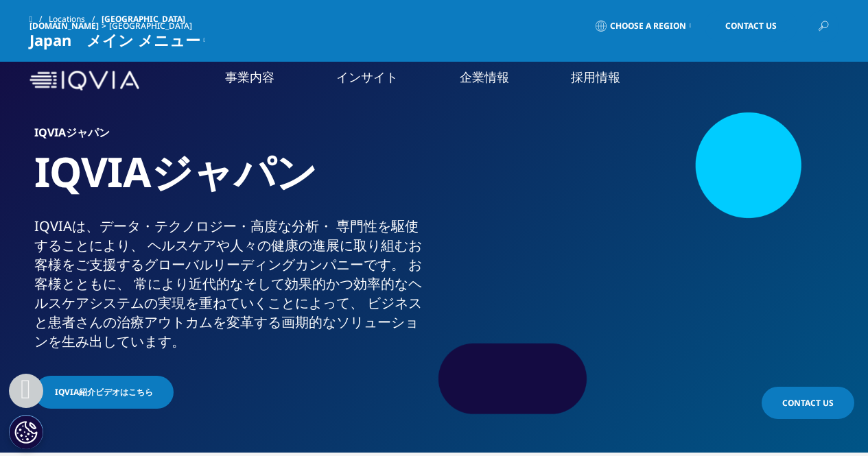 The image size is (868, 456). What do you see at coordinates (492, 80) in the screenshot?
I see `nav: Primary` at bounding box center [492, 80].